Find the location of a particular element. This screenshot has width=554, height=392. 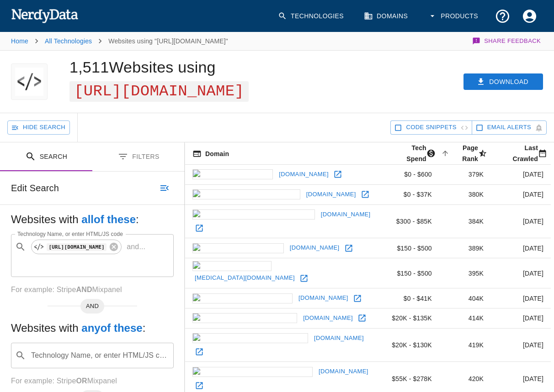

button: Get email alerts with newly found website results. Click to enable. is located at coordinates (509, 127).